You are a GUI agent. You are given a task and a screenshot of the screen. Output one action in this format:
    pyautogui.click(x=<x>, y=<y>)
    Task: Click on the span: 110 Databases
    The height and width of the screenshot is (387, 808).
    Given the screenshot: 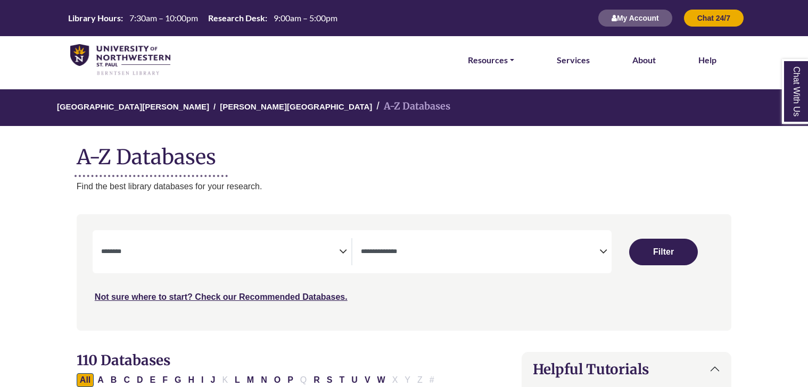 What is the action you would take?
    pyautogui.click(x=123, y=360)
    